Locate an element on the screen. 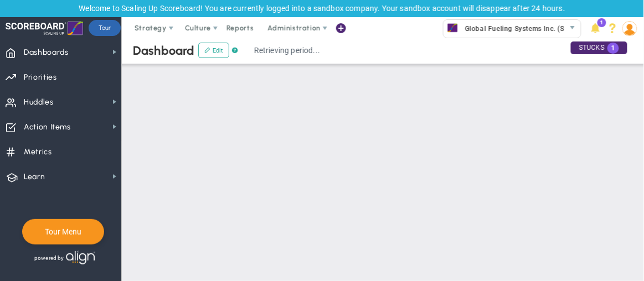 This screenshot has height=281, width=644. span: Administration is located at coordinates (294, 27).